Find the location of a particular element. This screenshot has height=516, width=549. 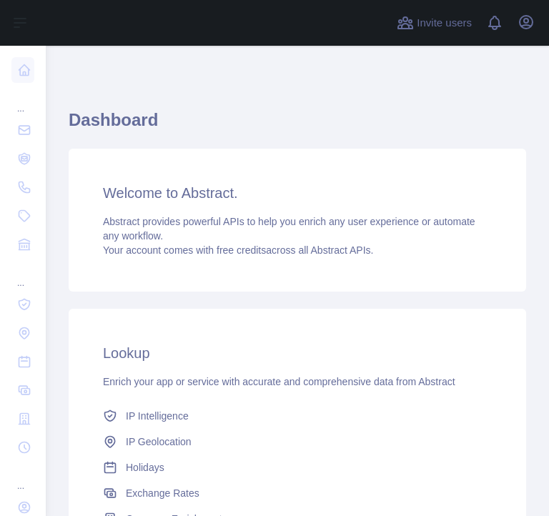

span: free credits is located at coordinates (241, 250).